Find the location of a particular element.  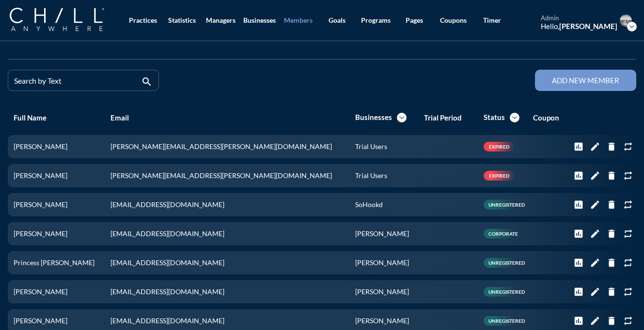

div: Managers is located at coordinates (221, 21).